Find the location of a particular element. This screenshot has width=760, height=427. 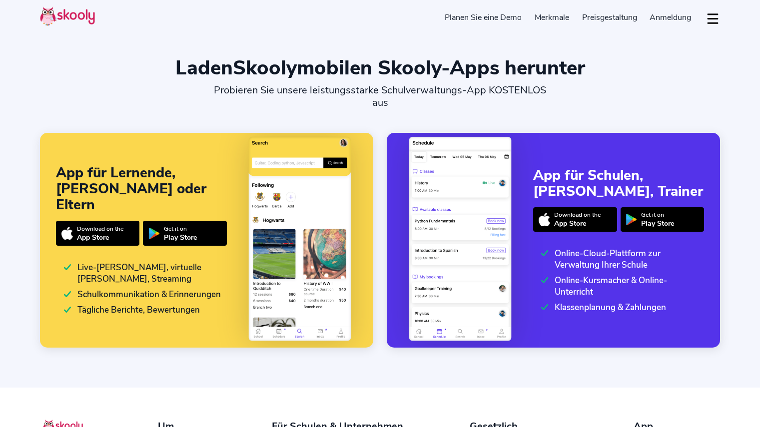

div: Schulkommunikation & Erinnerungen is located at coordinates (142, 294).